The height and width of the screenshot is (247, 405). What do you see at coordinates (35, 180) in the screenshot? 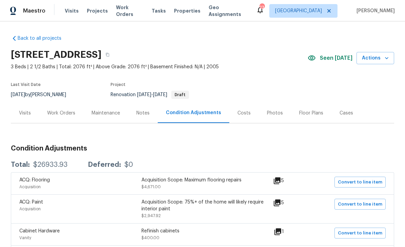
I see `span: ACQ: Flooring` at bounding box center [35, 180].